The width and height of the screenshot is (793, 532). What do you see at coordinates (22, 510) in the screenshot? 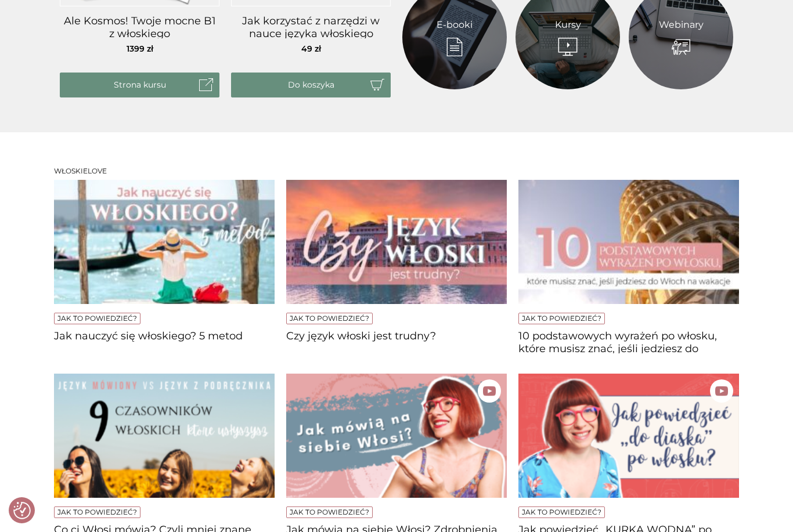
I see `button: Preferencje co do zgód` at bounding box center [22, 510].